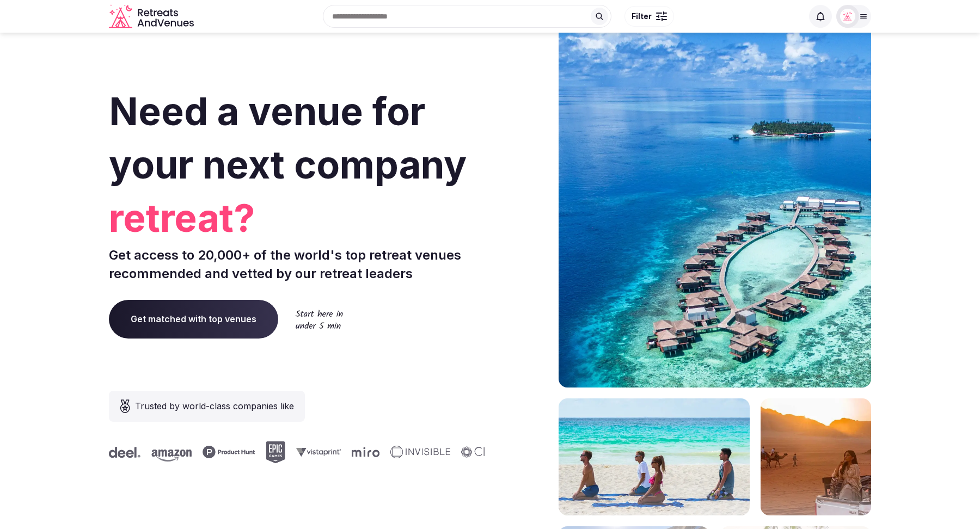 This screenshot has height=529, width=980. Describe the element at coordinates (642, 16) in the screenshot. I see `span: Filter` at that location.